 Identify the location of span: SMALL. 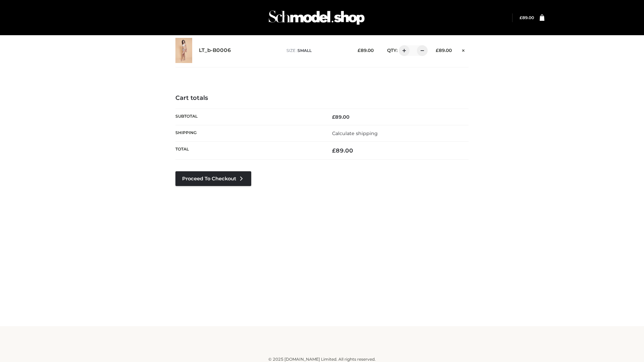
(305, 50).